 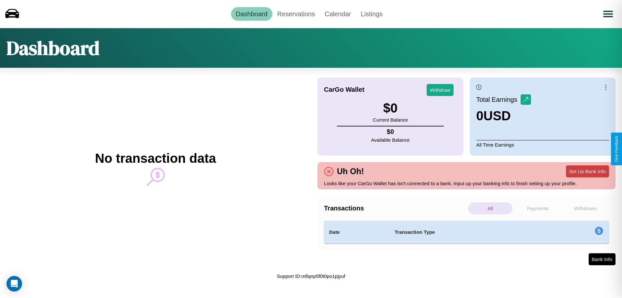 What do you see at coordinates (371, 14) in the screenshot?
I see `a: Listings` at bounding box center [371, 14].